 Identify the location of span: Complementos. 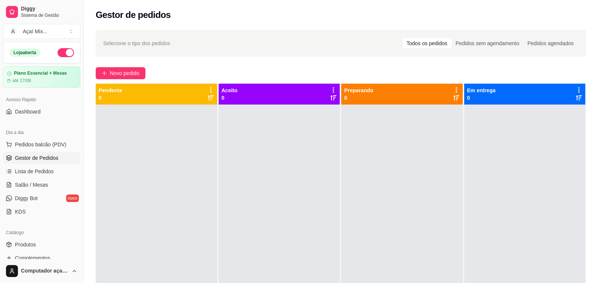
(33, 258).